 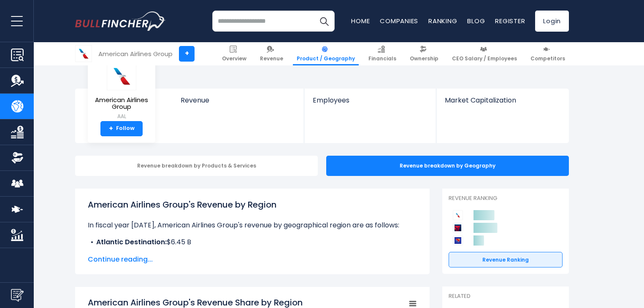 I want to click on img: Southwest Airlines Co. competitors logo, so click(x=458, y=241).